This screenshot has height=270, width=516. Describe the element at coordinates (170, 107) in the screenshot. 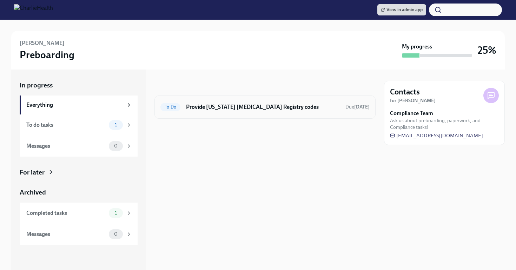

I see `span: To Do` at that location.